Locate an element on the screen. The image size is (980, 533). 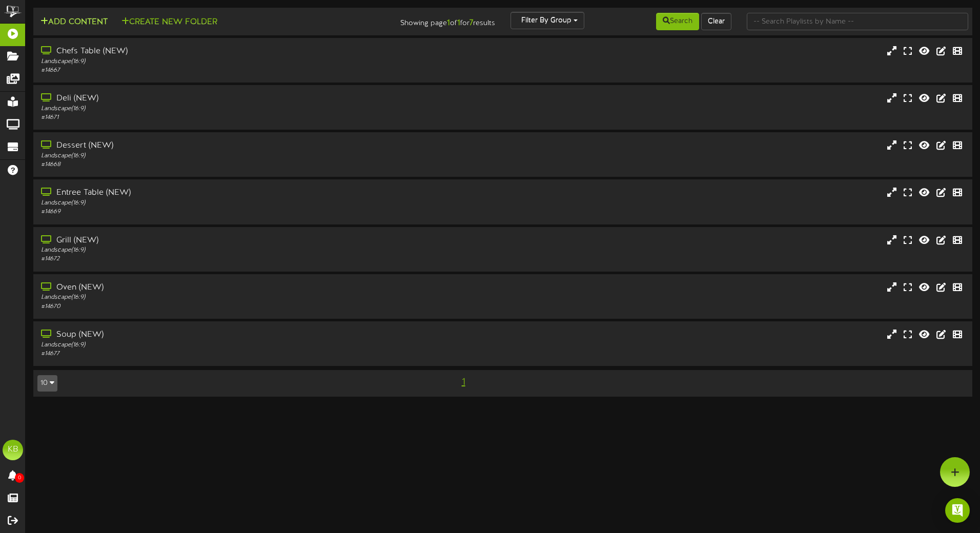
div: Entree Table (NEW) is located at coordinates (229, 193).